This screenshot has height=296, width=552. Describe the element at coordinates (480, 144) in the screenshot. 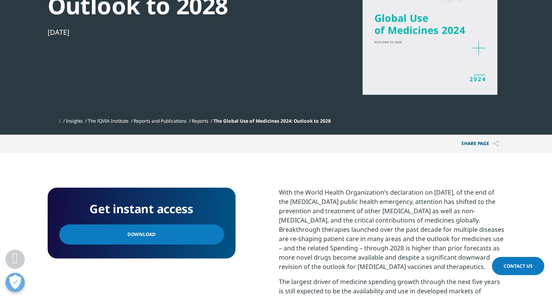

I see `button: Share PAGEShare PAGE` at that location.